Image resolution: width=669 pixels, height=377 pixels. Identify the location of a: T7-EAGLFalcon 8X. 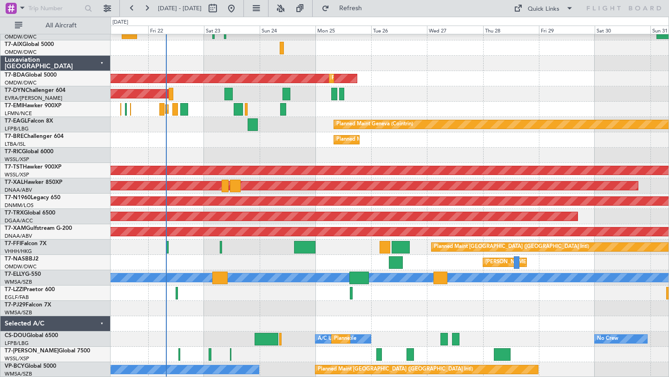
(29, 121).